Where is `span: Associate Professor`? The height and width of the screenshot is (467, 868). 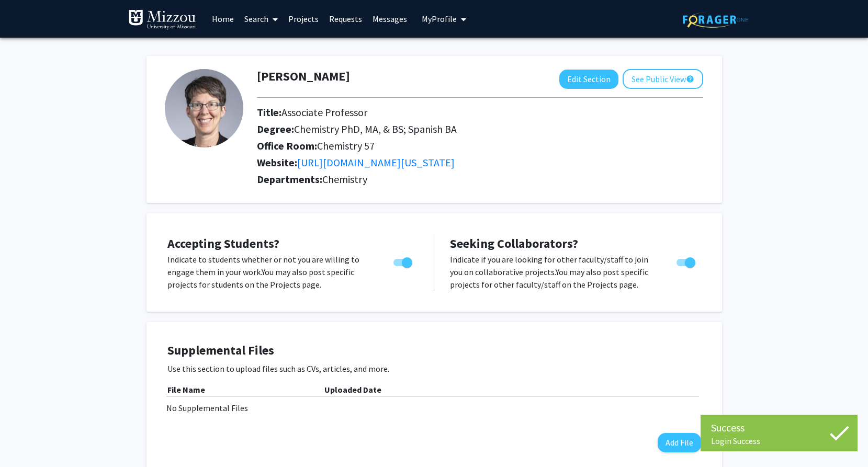
span: Associate Professor is located at coordinates (324, 112).